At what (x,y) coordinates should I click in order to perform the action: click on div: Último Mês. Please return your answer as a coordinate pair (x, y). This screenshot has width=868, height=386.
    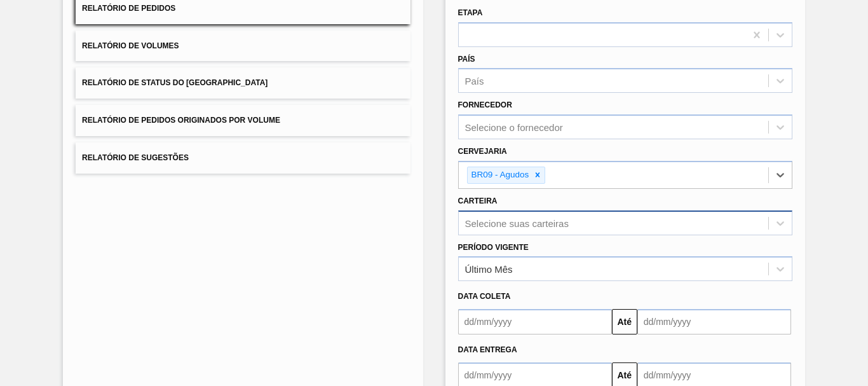
    Looking at the image, I should click on (488, 269).